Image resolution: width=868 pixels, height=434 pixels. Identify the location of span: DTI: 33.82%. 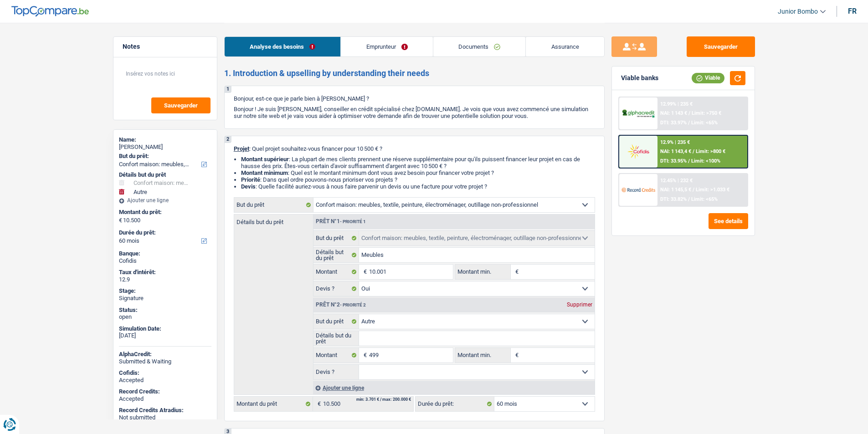
(674, 199).